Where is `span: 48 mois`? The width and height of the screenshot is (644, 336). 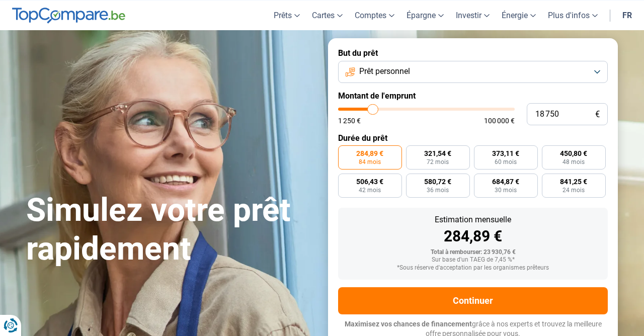
span: 48 mois is located at coordinates (574, 162).